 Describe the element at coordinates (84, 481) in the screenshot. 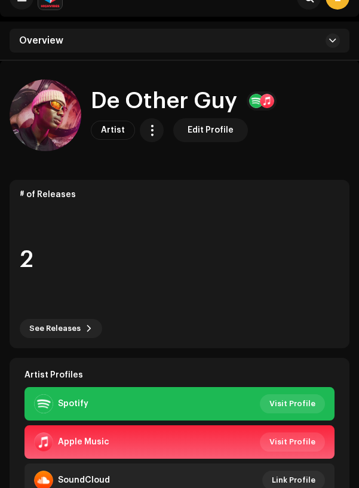

I see `div: SoundCloud` at that location.